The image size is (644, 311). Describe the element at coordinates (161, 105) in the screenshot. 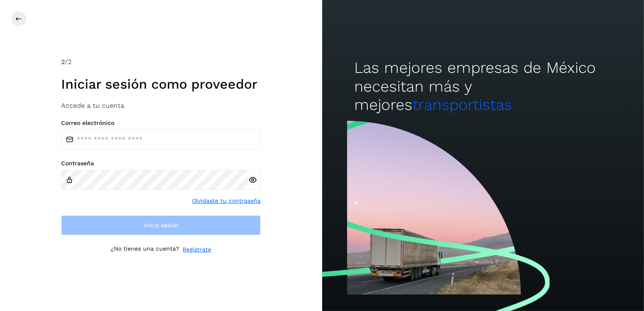

I see `h3: Accede a tu cuenta` at that location.